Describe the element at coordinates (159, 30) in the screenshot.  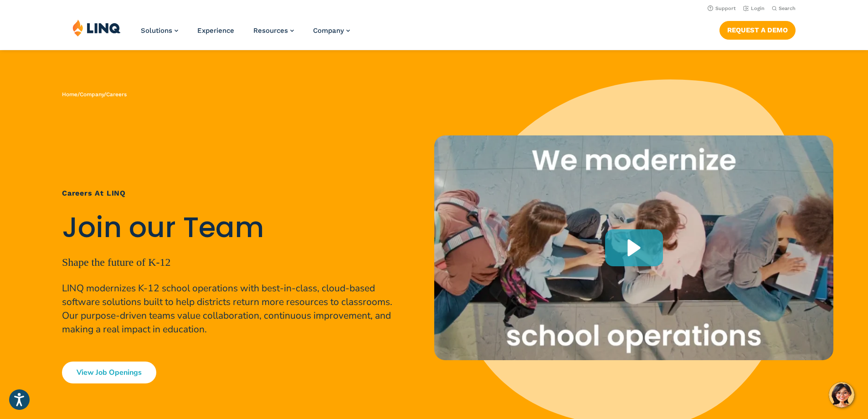
I see `a: Solutions` at that location.